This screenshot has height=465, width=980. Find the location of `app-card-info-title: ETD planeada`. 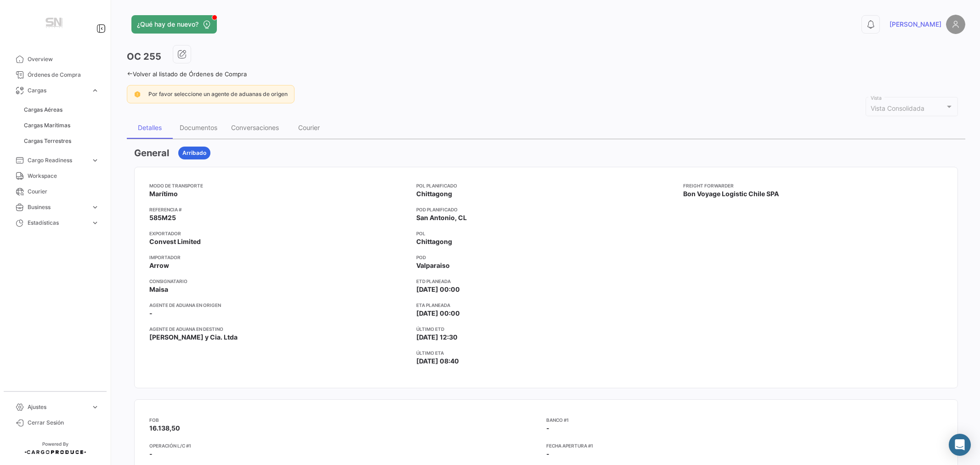

app-card-info-title: ETD planeada is located at coordinates (546, 281).